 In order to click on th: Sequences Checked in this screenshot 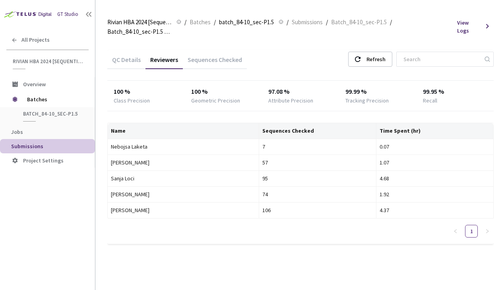, I will do `click(318, 131)`.